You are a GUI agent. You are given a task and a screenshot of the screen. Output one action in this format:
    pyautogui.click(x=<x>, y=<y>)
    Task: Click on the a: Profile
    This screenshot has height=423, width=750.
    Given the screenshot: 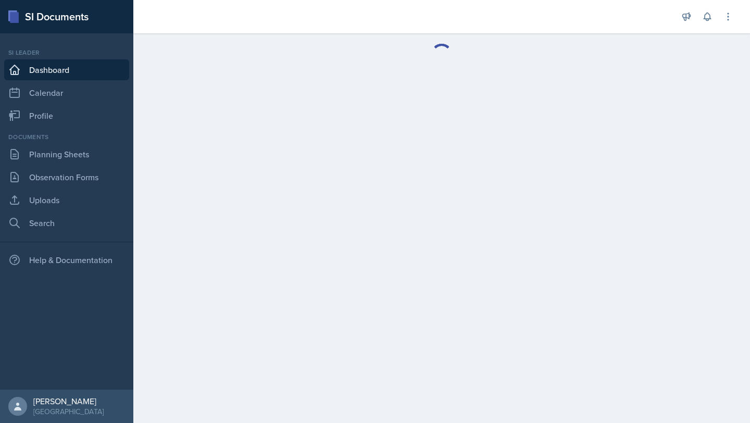 What is the action you would take?
    pyautogui.click(x=67, y=116)
    